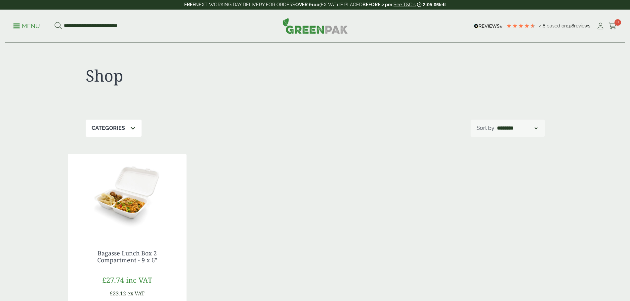 The width and height of the screenshot is (630, 301). I want to click on span: 198, so click(570, 26).